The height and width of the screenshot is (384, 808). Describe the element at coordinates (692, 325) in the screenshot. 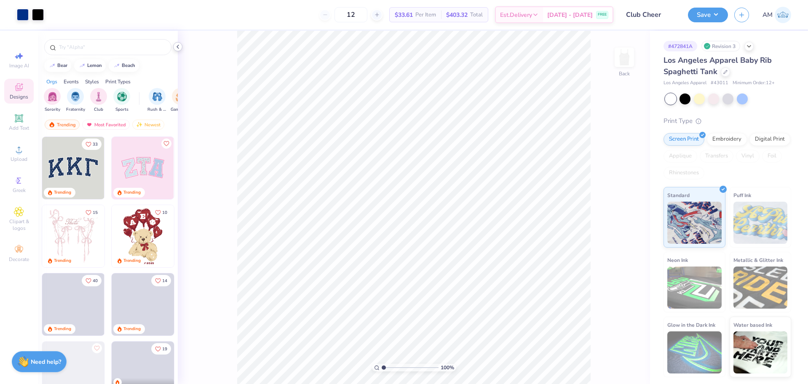

I see `span: Glow in the Dark Ink` at that location.